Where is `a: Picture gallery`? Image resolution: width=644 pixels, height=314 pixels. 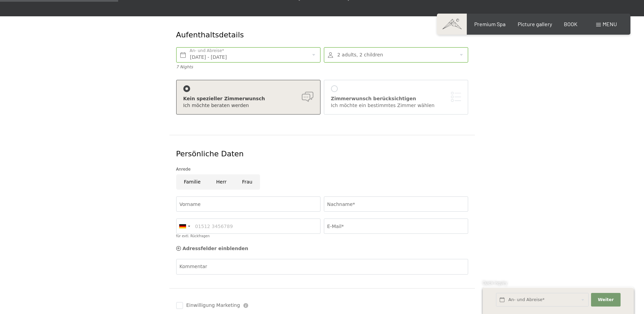 a: Picture gallery is located at coordinates (535, 24).